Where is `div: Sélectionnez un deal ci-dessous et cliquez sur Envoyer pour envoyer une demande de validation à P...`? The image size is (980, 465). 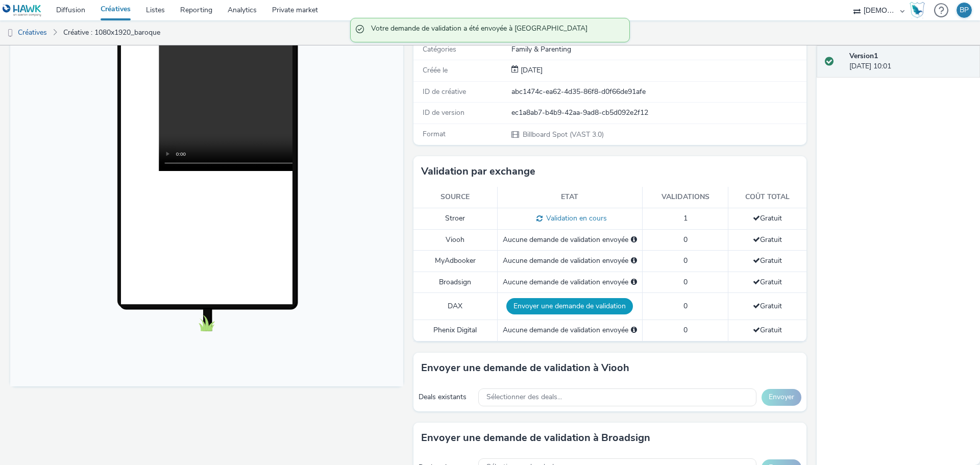
div: Sélectionnez un deal ci-dessous et cliquez sur Envoyer pour envoyer une demande de validation à P... is located at coordinates (634, 330).